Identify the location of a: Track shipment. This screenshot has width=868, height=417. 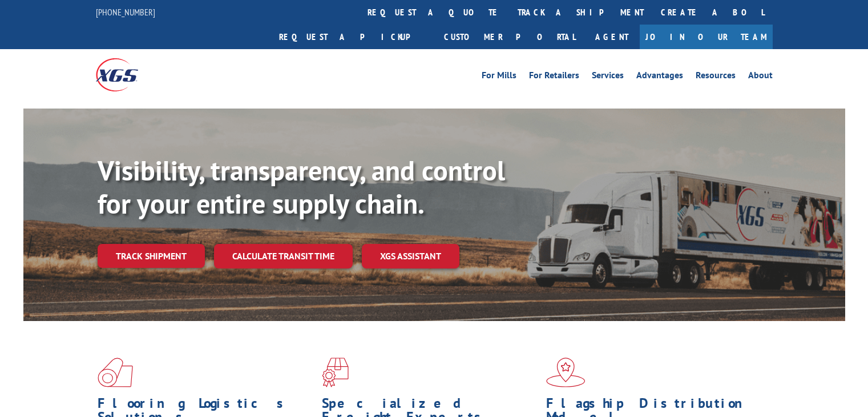
(152, 256).